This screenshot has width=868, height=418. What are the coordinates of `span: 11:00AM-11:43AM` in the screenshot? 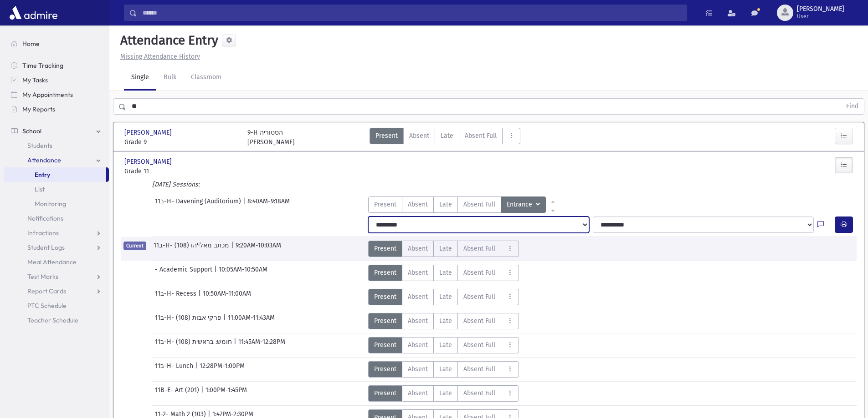 It's located at (251, 321).